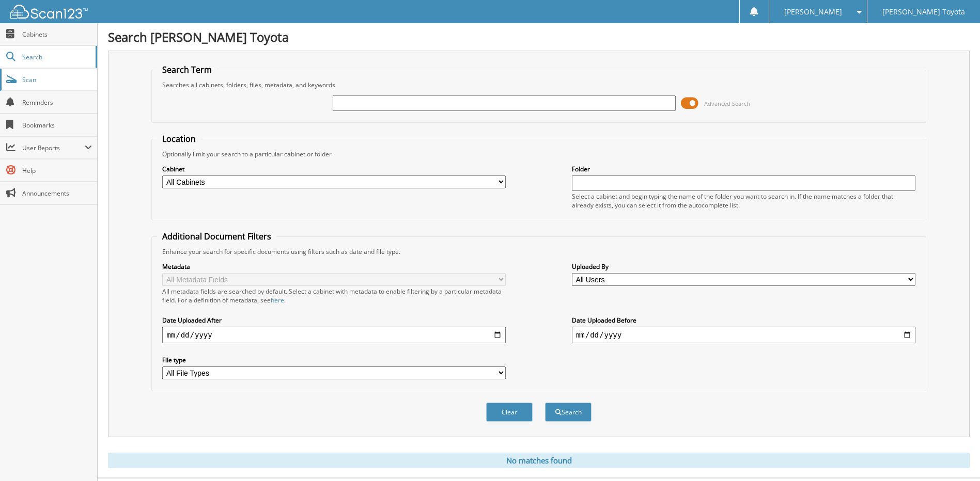 This screenshot has height=481, width=980. What do you see at coordinates (538, 251) in the screenshot?
I see `div: Enhance your search for specific documents using filters such as date and file type.` at bounding box center [538, 251].